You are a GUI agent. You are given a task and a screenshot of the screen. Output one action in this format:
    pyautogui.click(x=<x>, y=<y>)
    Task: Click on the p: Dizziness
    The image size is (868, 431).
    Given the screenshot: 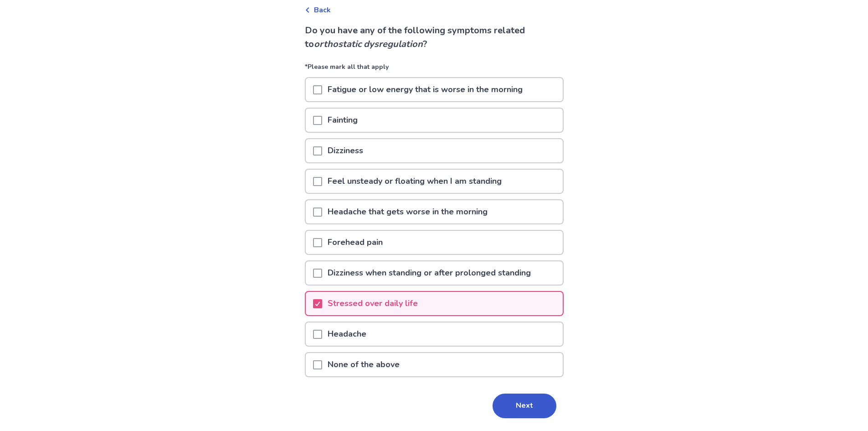 What is the action you would take?
    pyautogui.click(x=345, y=150)
    